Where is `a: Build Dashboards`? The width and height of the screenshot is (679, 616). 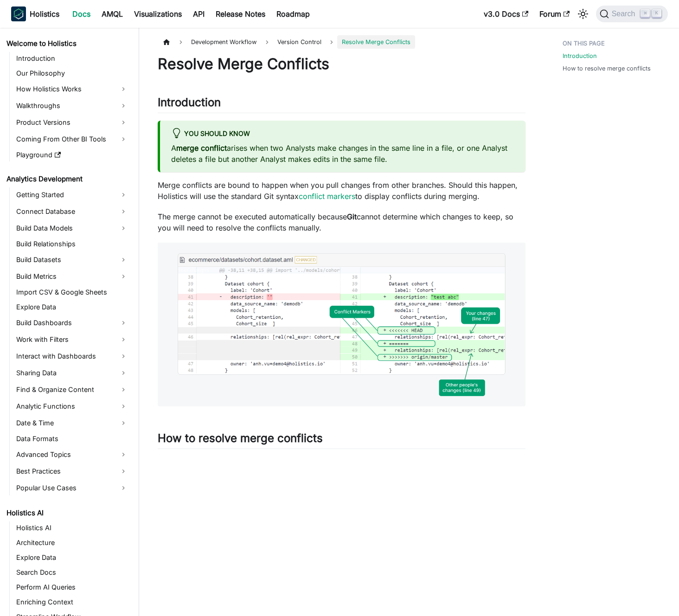 a: Build Dashboards is located at coordinates (72, 322).